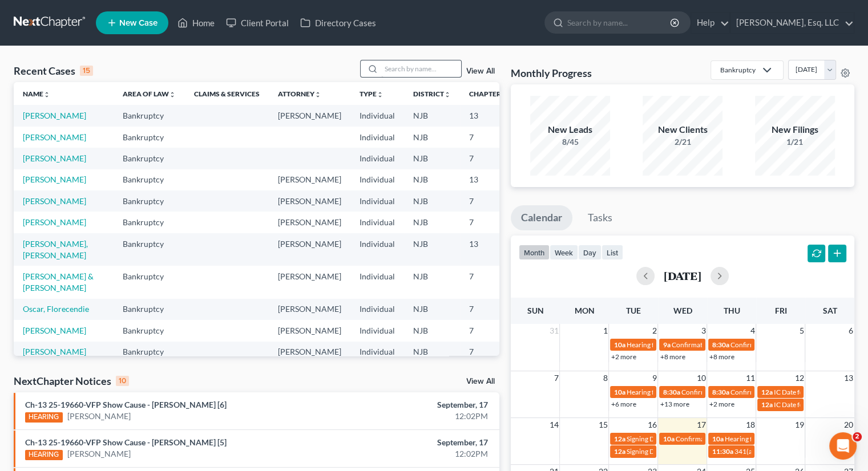  Describe the element at coordinates (138, 23) in the screenshot. I see `span: New Case` at that location.